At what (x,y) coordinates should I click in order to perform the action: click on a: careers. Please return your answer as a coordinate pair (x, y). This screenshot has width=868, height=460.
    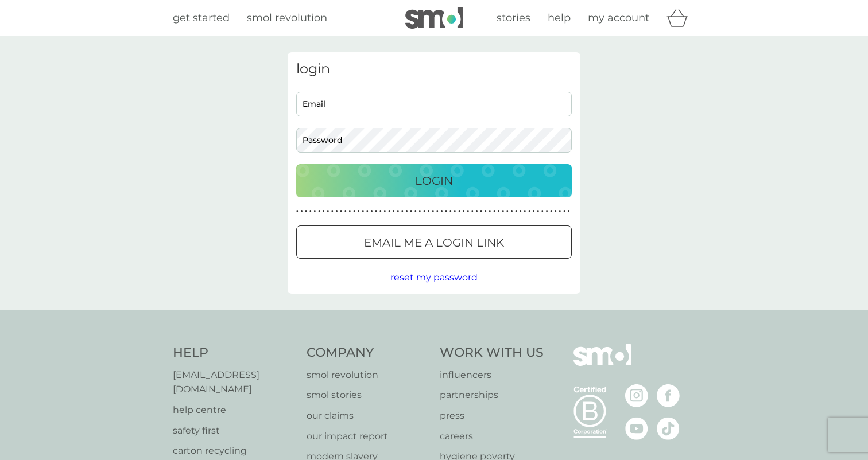
    Looking at the image, I should click on (491, 437).